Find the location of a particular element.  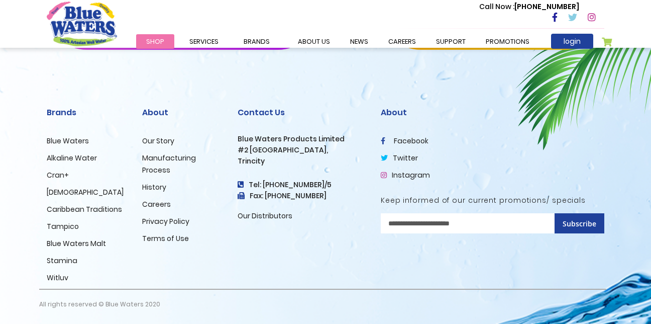

a: careers is located at coordinates (402, 41).